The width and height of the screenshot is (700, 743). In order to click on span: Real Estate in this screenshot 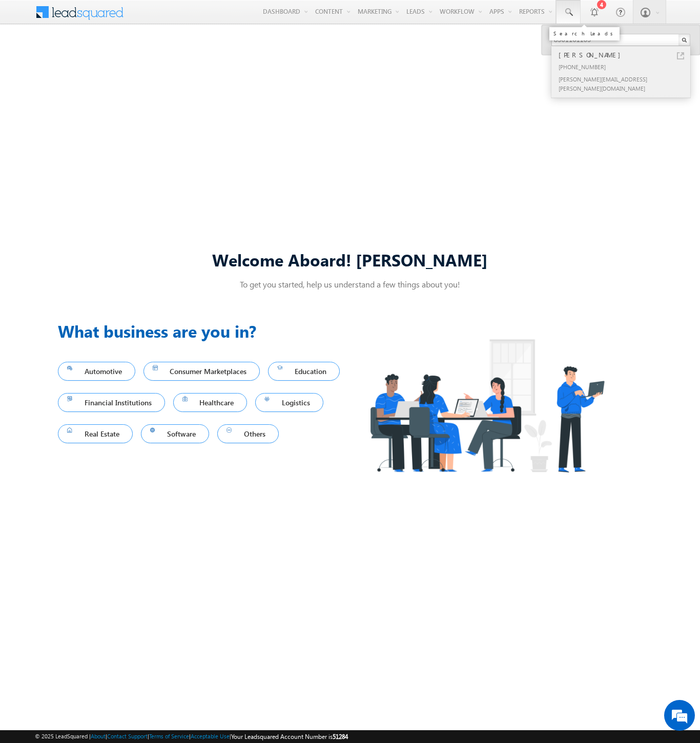, I will do `click(95, 434)`.